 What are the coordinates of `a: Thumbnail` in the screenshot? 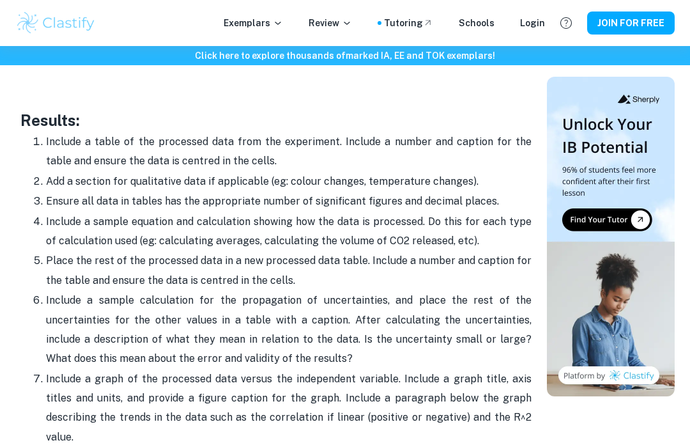 It's located at (611, 236).